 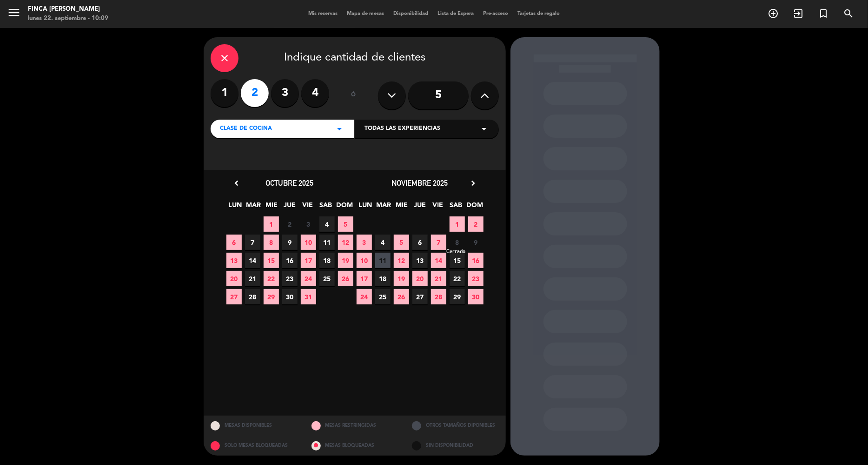 I want to click on i: close, so click(x=225, y=58).